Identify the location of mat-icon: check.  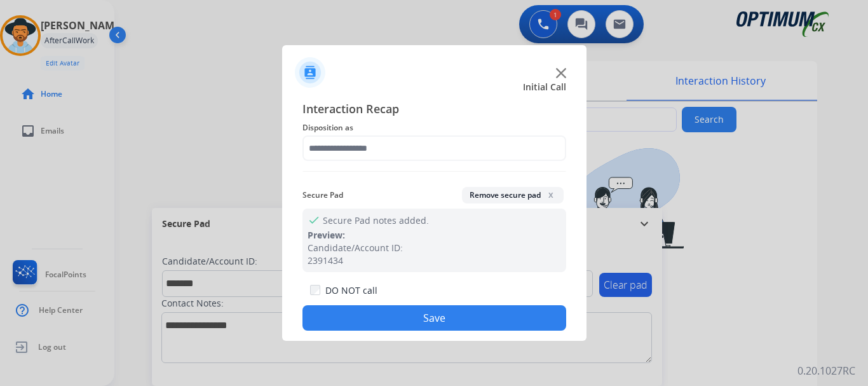
(313, 219).